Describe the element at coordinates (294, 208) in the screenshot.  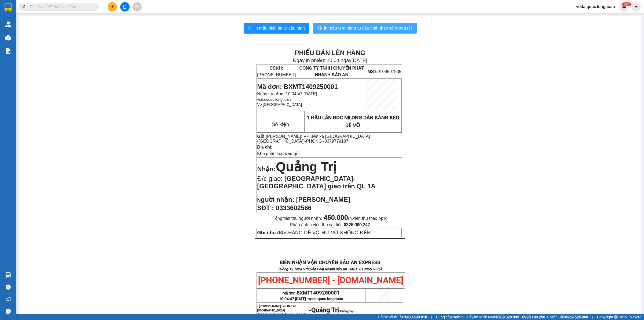
I see `span: 0333602566` at that location.